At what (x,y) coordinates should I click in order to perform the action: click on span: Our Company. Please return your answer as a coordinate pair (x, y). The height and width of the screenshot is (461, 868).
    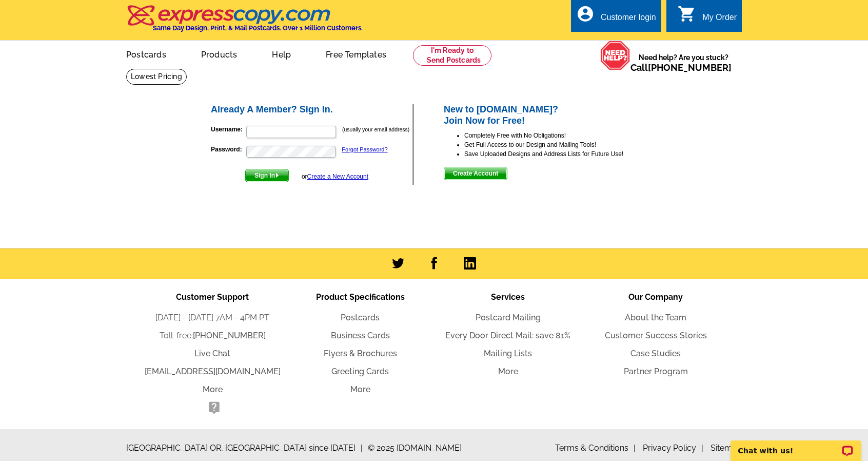
    Looking at the image, I should click on (655, 297).